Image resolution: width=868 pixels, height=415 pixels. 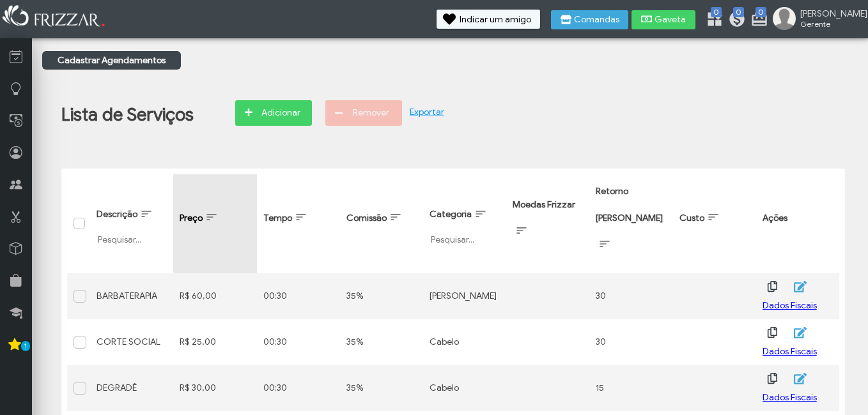 What do you see at coordinates (299, 223) in the screenshot?
I see `th: Tempo: activate to sort column ascending` at bounding box center [299, 223].